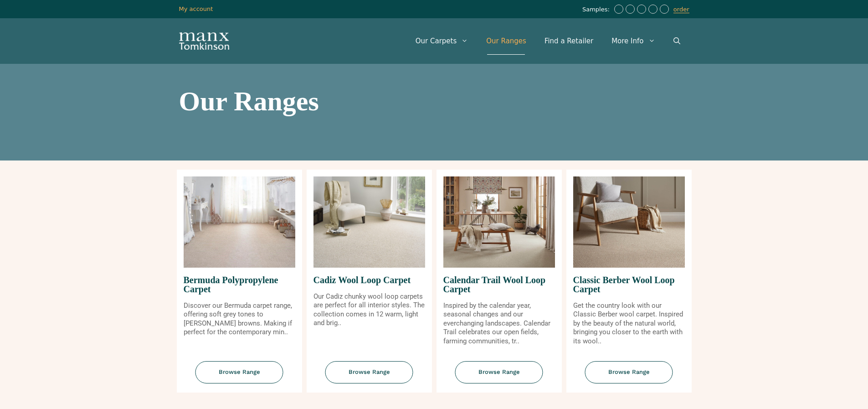  I want to click on span: Samples:, so click(597, 10).